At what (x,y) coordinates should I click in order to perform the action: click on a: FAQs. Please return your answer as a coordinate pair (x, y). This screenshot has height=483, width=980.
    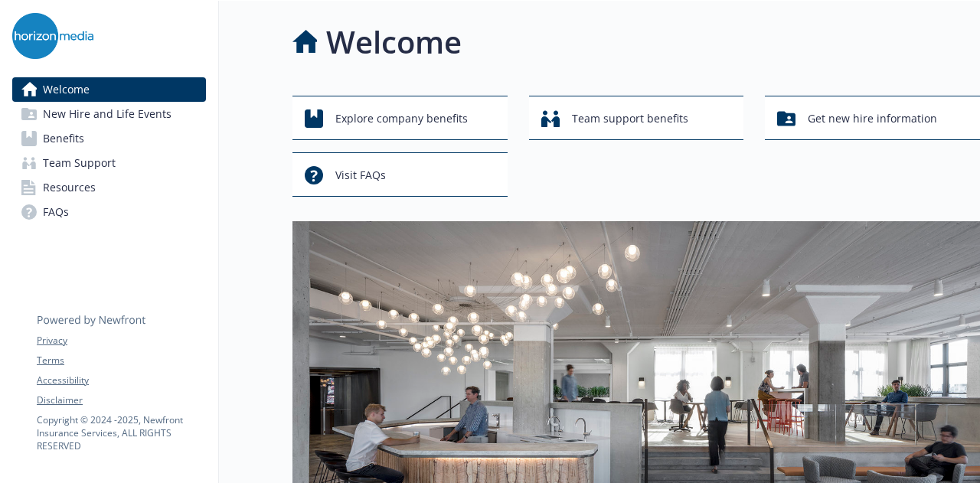
    Looking at the image, I should click on (109, 212).